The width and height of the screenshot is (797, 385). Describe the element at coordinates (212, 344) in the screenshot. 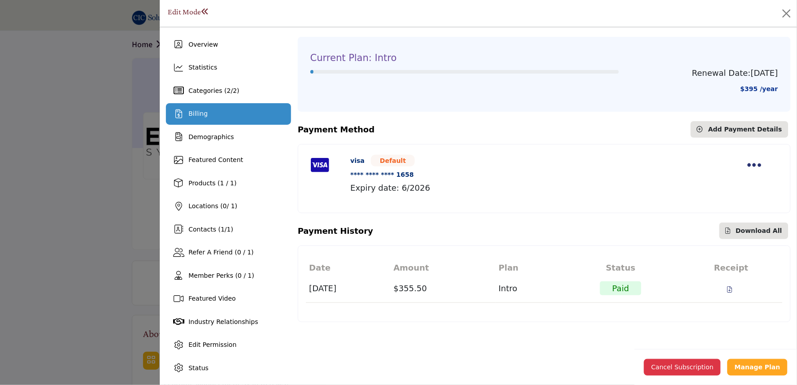

I see `span: Edit Permission` at that location.